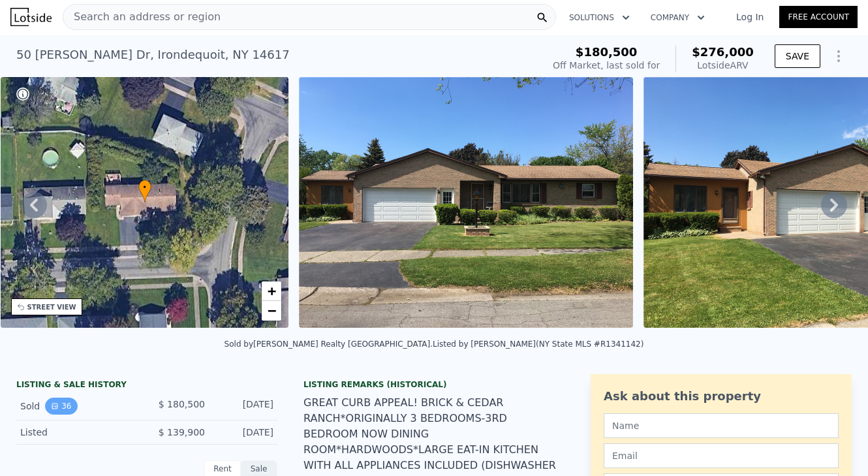 Image resolution: width=868 pixels, height=476 pixels. I want to click on div: Listed, so click(79, 432).